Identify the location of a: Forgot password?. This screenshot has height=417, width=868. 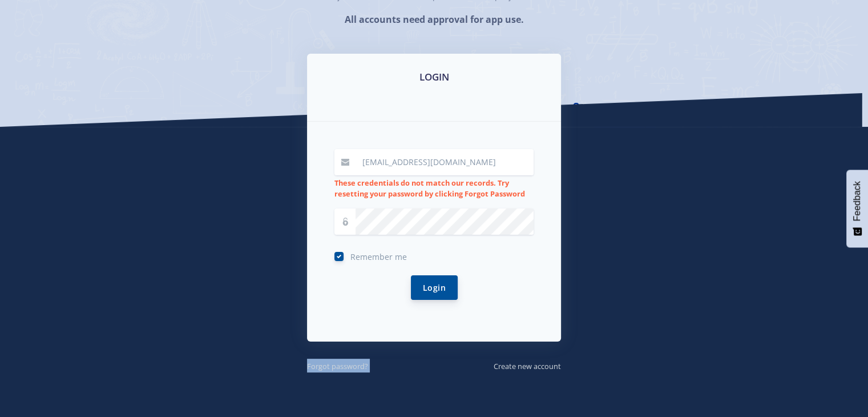
(337, 365).